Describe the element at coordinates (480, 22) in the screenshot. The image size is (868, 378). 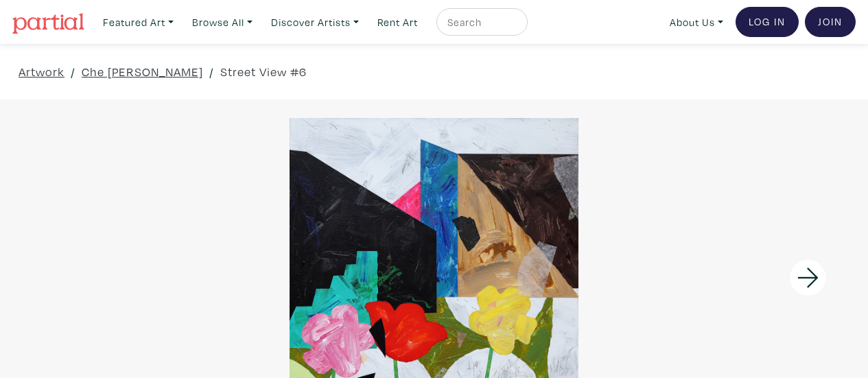
I see `input: Search` at that location.